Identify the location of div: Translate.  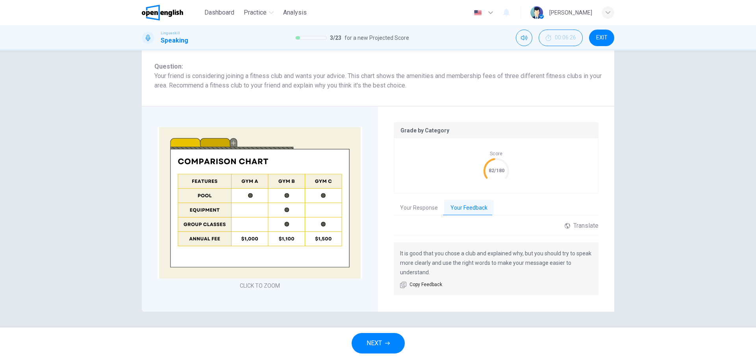
(581, 225).